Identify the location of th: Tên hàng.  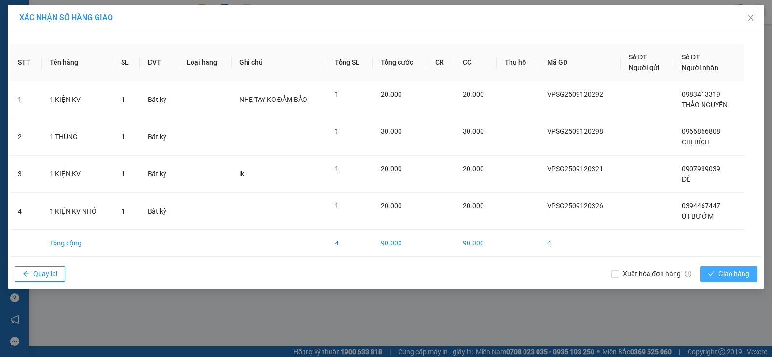
(78, 62).